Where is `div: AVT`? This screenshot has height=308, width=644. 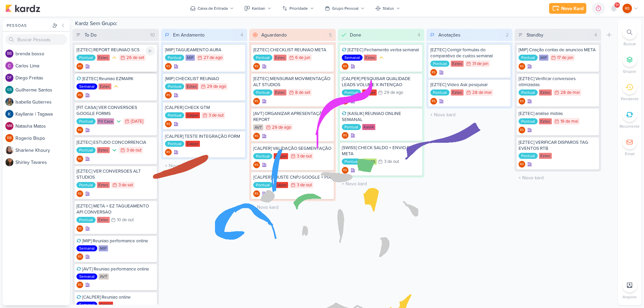 div: AVT is located at coordinates (104, 277).